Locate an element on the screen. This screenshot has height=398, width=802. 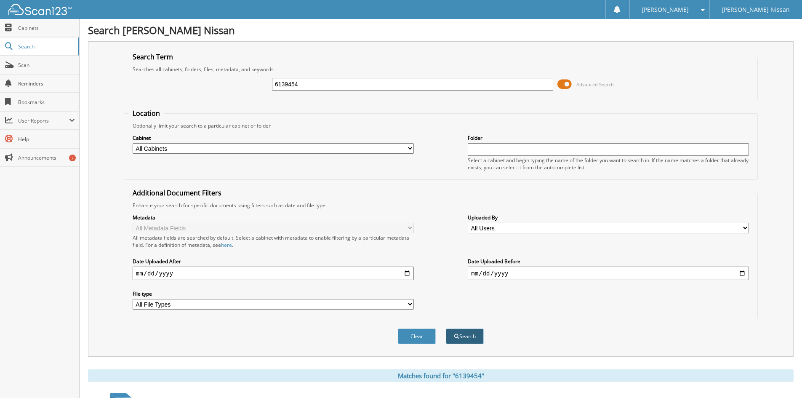
input: start is located at coordinates (273, 273).